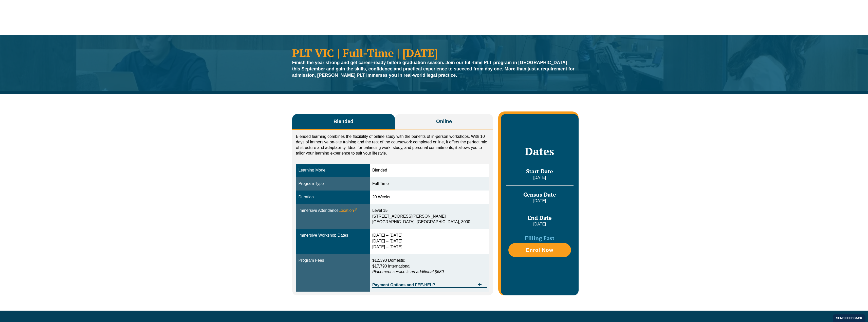  Describe the element at coordinates (539, 250) in the screenshot. I see `span: Enrol Now` at that location.